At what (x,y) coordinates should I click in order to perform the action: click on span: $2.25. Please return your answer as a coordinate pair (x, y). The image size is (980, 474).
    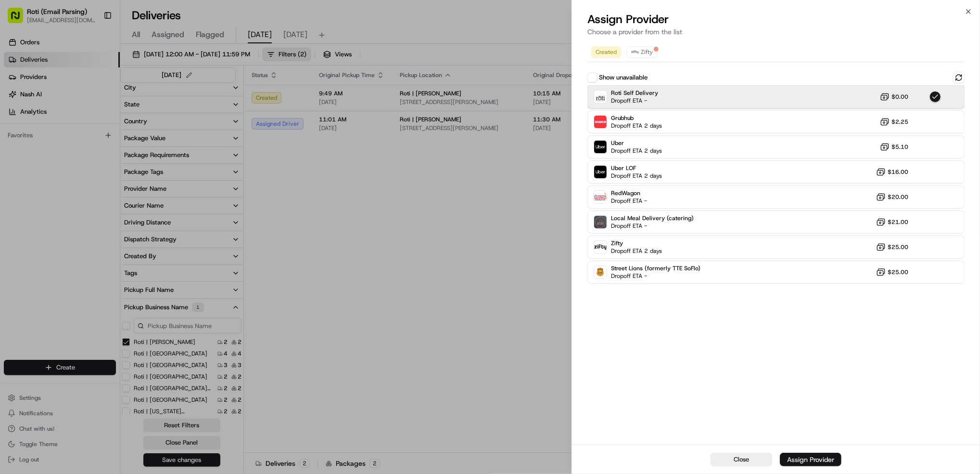
    Looking at the image, I should click on (900, 122).